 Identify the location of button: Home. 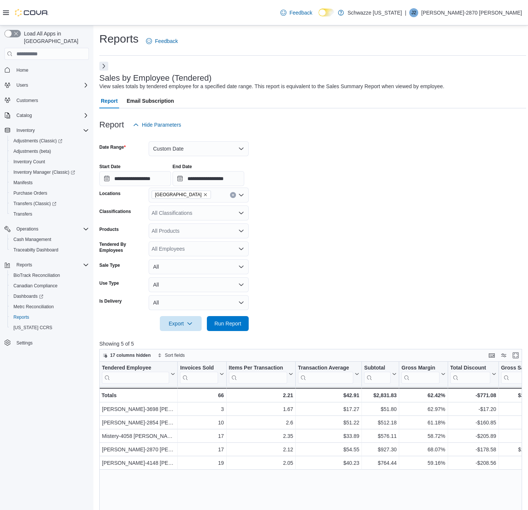
(47, 69).